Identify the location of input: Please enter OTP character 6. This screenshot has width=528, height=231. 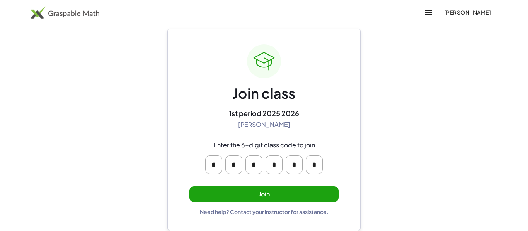
(314, 165).